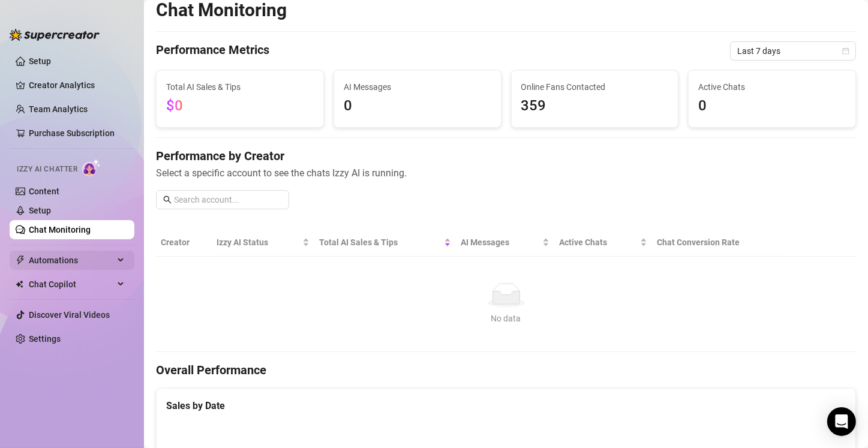  Describe the element at coordinates (77, 86) in the screenshot. I see `a: Creator Analytics` at that location.